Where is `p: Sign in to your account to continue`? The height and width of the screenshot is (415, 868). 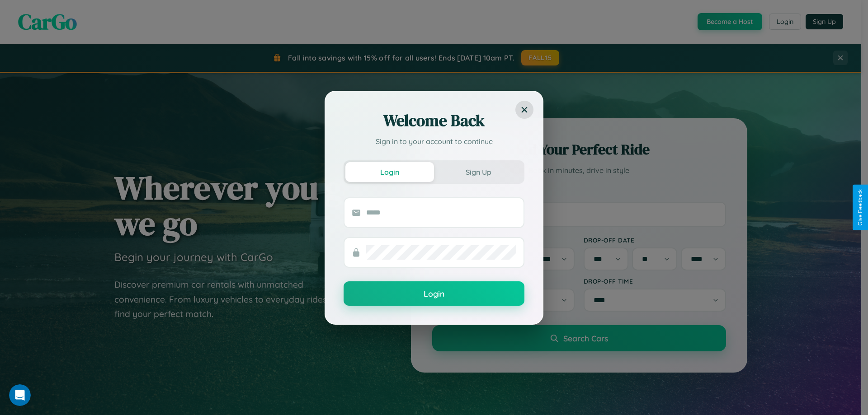 p: Sign in to your account to continue is located at coordinates (434, 141).